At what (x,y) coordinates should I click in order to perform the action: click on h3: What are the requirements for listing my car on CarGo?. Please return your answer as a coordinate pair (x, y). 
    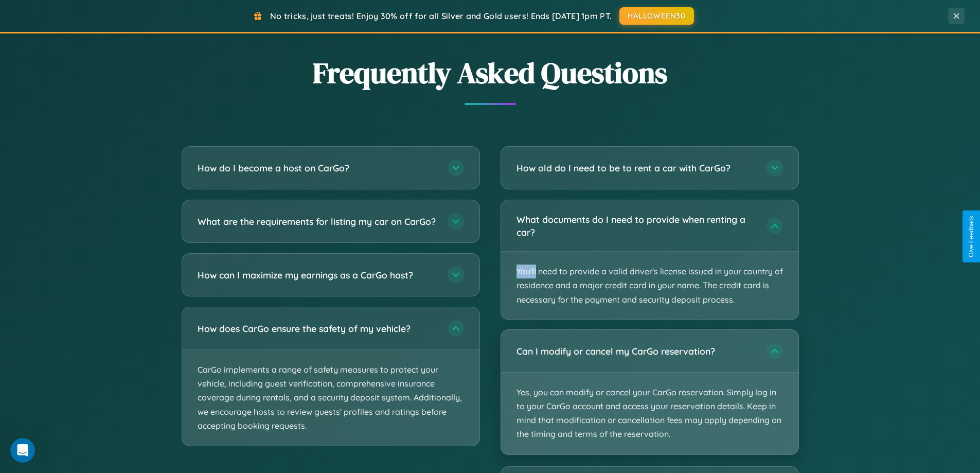
    Looking at the image, I should click on (317, 221).